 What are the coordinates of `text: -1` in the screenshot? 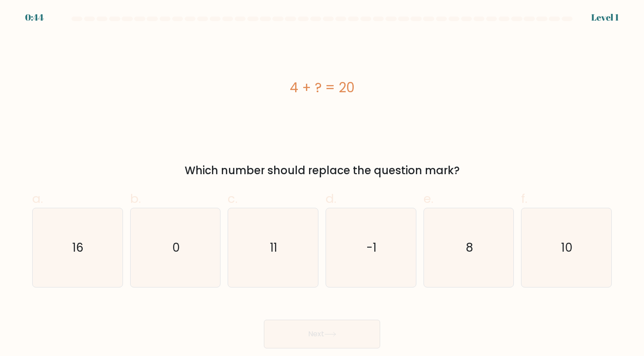 It's located at (372, 247).